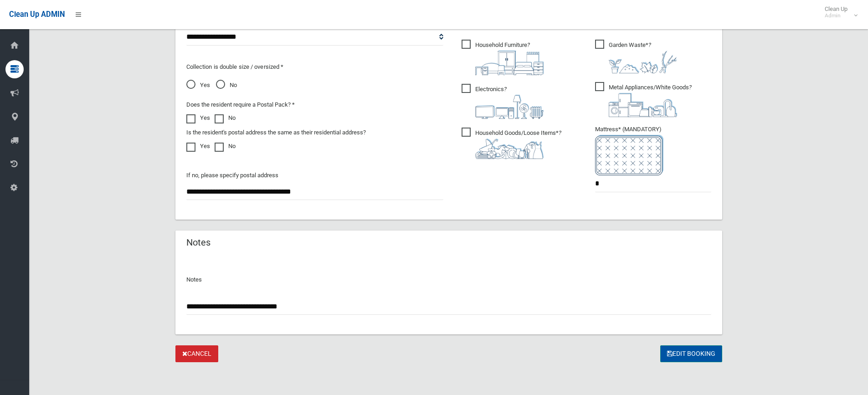  What do you see at coordinates (637, 57) in the screenshot?
I see `span: Garden Waste*` at bounding box center [637, 57].